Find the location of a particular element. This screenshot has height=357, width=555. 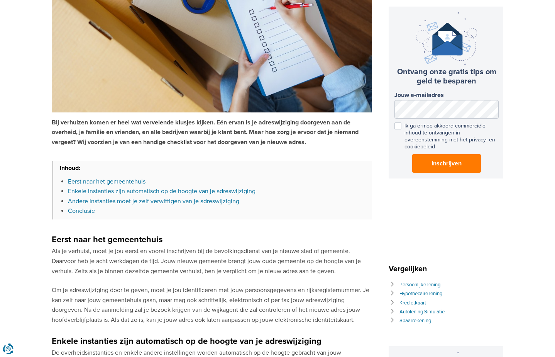

strong: Bij verhuizen komen er heel wat vervelende klusjes kijken. Eén ervan is je adreswijziging doorgev... is located at coordinates (205, 132).